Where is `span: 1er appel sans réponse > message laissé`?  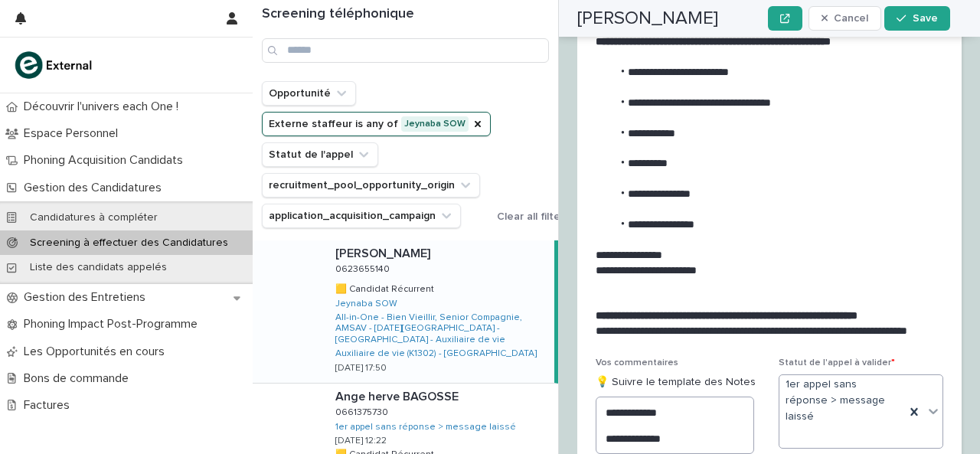
span: 1er appel sans réponse > message laissé is located at coordinates (842, 400).